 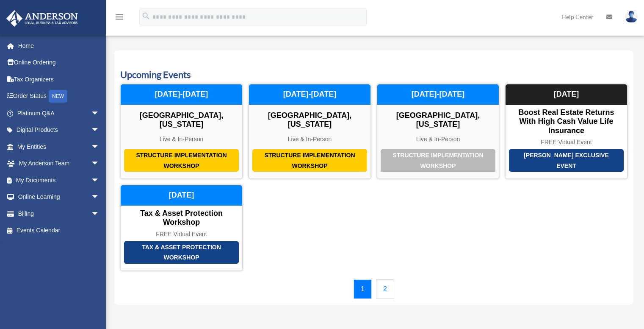 What do you see at coordinates (59, 197) in the screenshot?
I see `a: Online Learningarrow_drop_down` at bounding box center [59, 197].